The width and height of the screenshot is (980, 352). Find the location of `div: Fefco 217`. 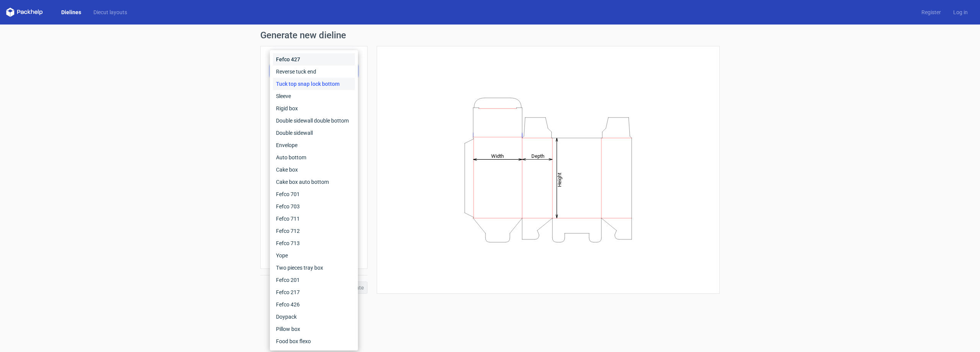

div: Fefco 217 is located at coordinates (314, 292).